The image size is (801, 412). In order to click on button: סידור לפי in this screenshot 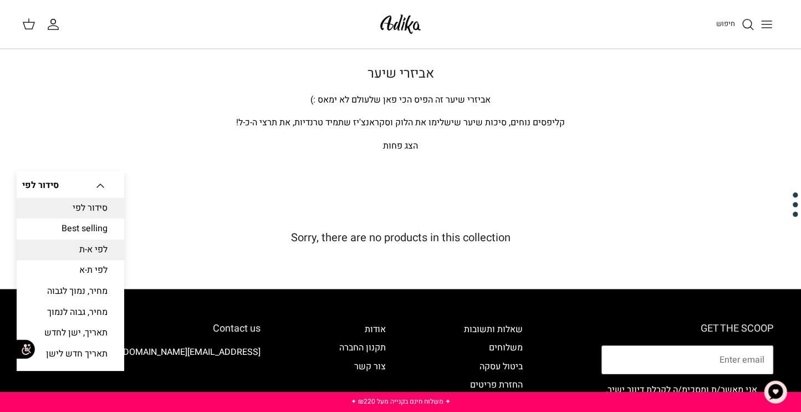, I will do `click(64, 186)`.